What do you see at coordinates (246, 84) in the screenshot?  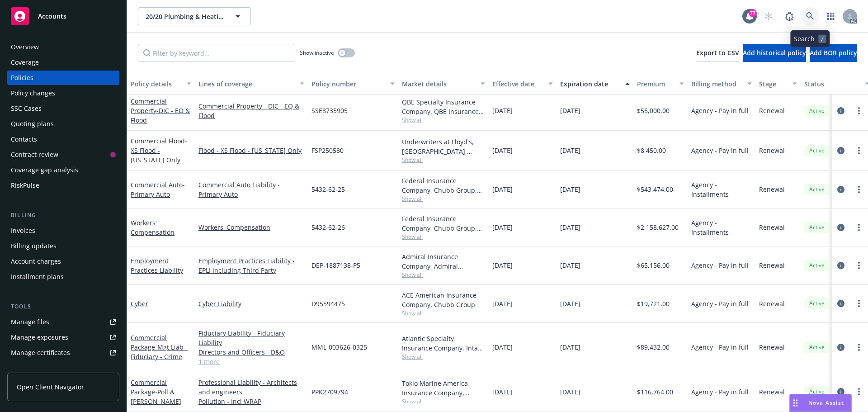 I see `div: Lines of coverage` at bounding box center [246, 84].